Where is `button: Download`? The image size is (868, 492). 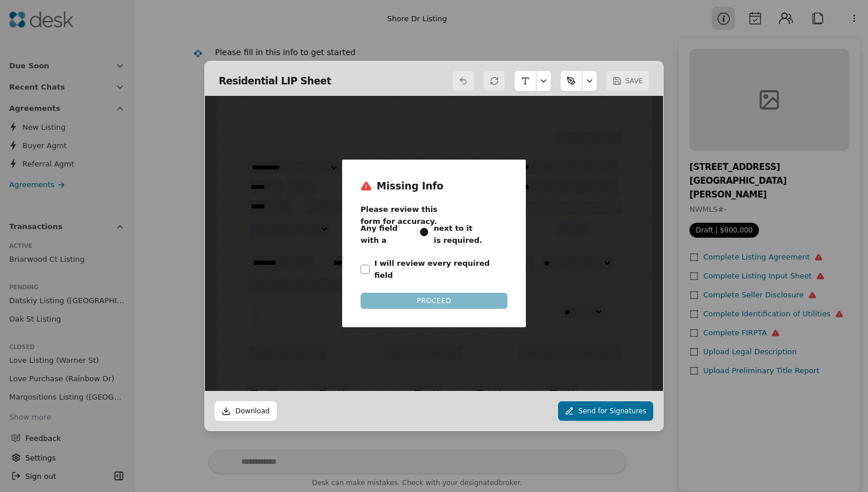
button: Download is located at coordinates (246, 412).